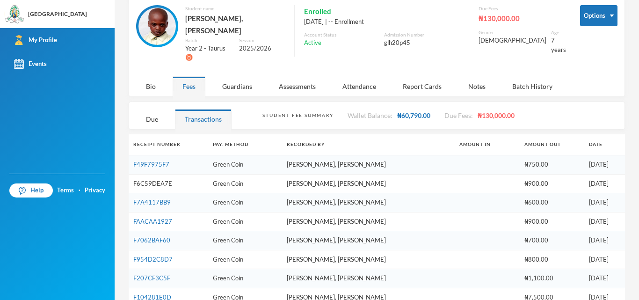 This screenshot has width=639, height=300. Describe the element at coordinates (558, 45) in the screenshot. I see `div: 7 years` at that location.